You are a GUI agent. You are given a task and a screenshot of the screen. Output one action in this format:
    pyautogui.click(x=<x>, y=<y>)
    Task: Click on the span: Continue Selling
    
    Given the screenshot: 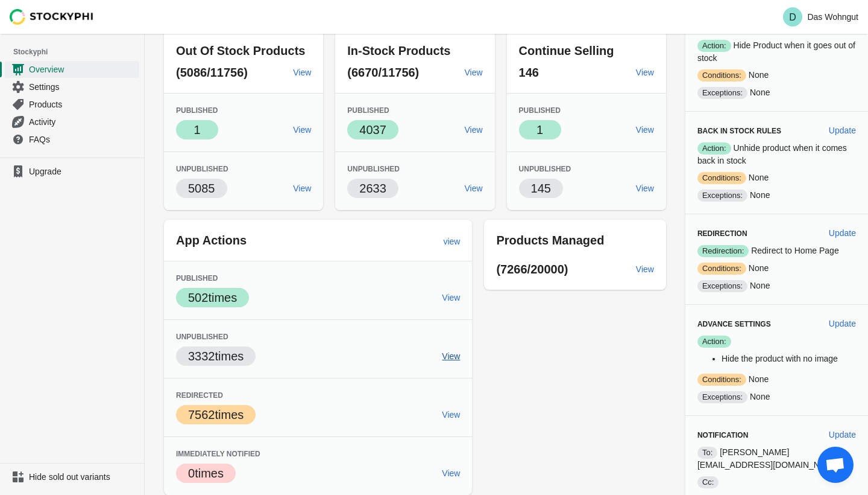 What is the action you would take?
    pyautogui.click(x=567, y=51)
    